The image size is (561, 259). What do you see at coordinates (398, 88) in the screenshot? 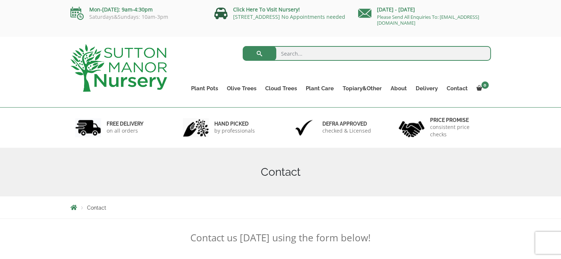
I see `a: About` at bounding box center [398, 88].